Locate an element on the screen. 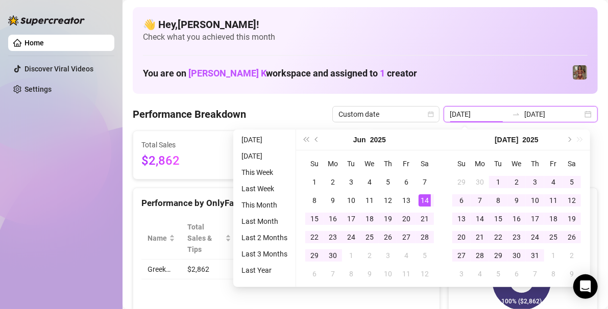  div: 2 is located at coordinates (516, 182).